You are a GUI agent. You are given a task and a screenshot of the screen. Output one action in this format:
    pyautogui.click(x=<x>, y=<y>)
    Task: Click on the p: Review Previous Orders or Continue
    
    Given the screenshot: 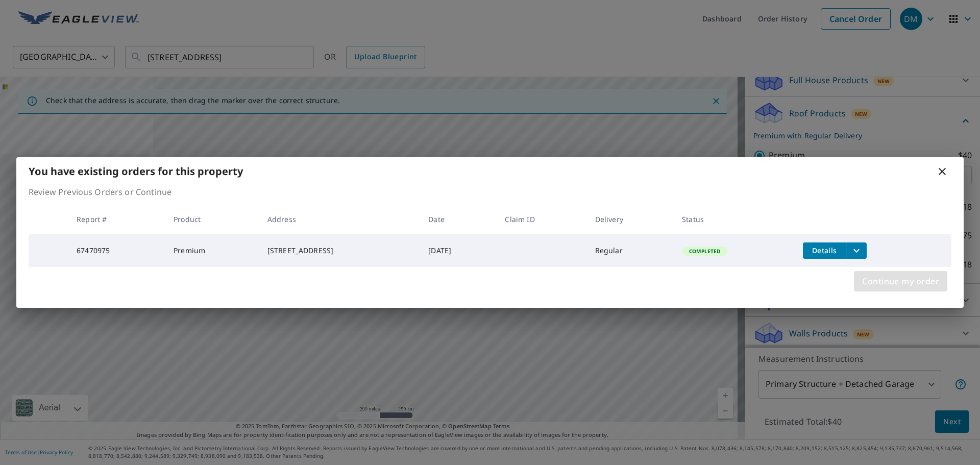 What is the action you would take?
    pyautogui.click(x=490, y=192)
    